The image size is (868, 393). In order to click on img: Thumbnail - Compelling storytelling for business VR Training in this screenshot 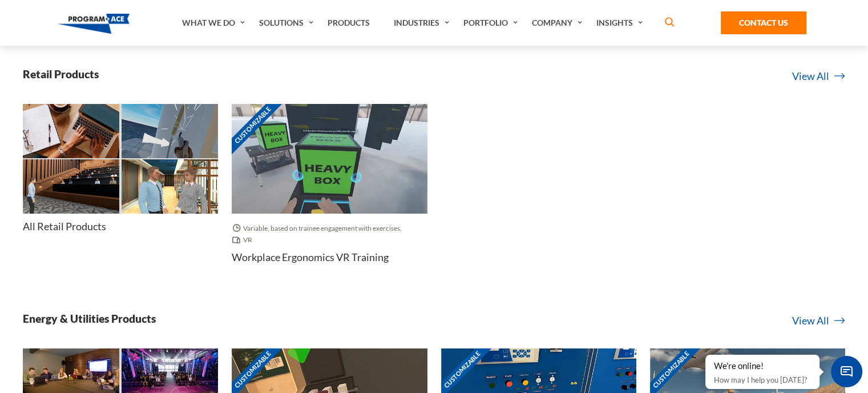, I will do `click(71, 186)`.